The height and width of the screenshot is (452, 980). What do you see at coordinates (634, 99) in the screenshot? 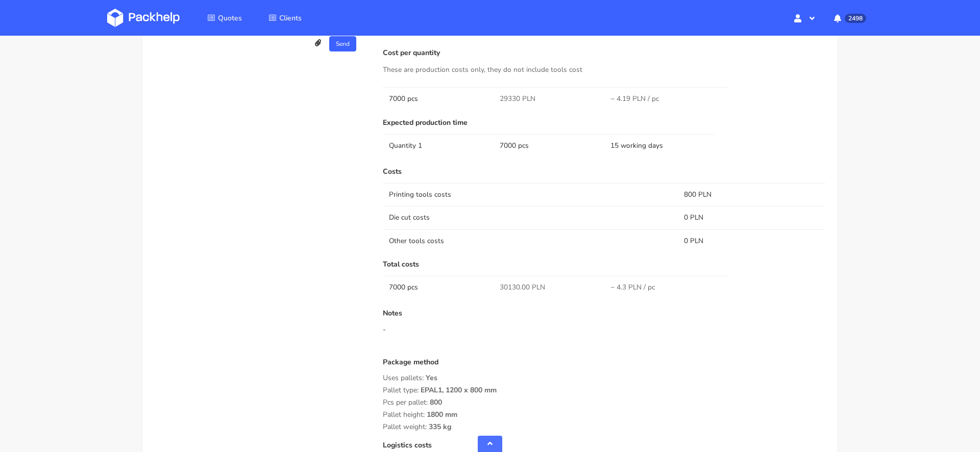
I see `span: ~ 4.19 PLN / pc` at bounding box center [634, 99].